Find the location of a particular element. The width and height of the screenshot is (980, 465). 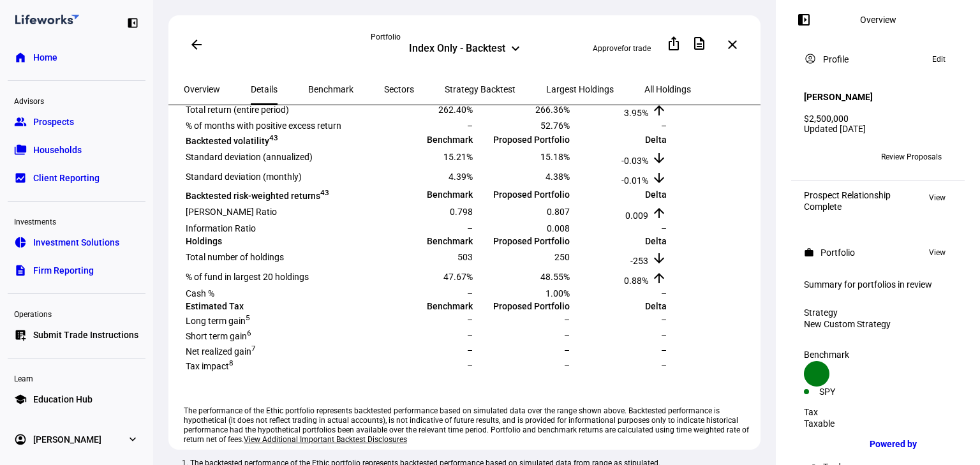

span: Total return (entire period) is located at coordinates (237, 110).